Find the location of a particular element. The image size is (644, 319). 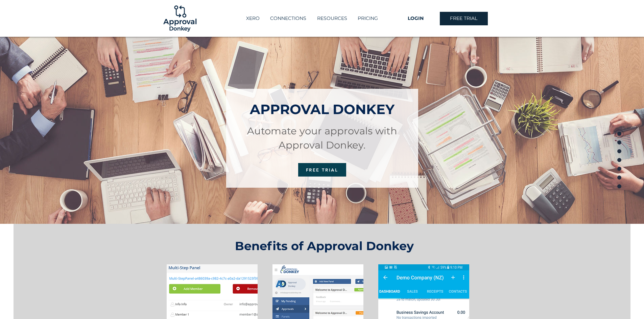

p: PRICING is located at coordinates (368, 18).